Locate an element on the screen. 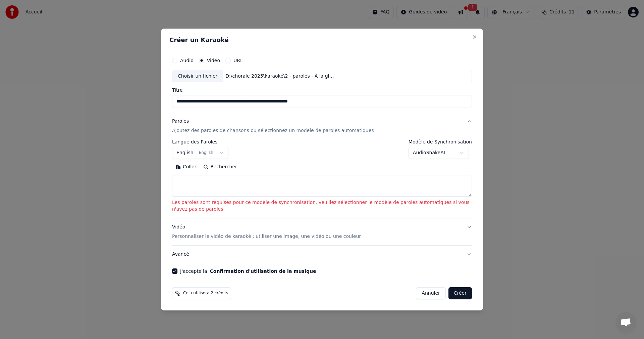 This screenshot has width=644, height=339. div: ParolesAjoutez des paroles de chansons ou sélectionnez un modèle de paroles automatiques is located at coordinates (322, 179).